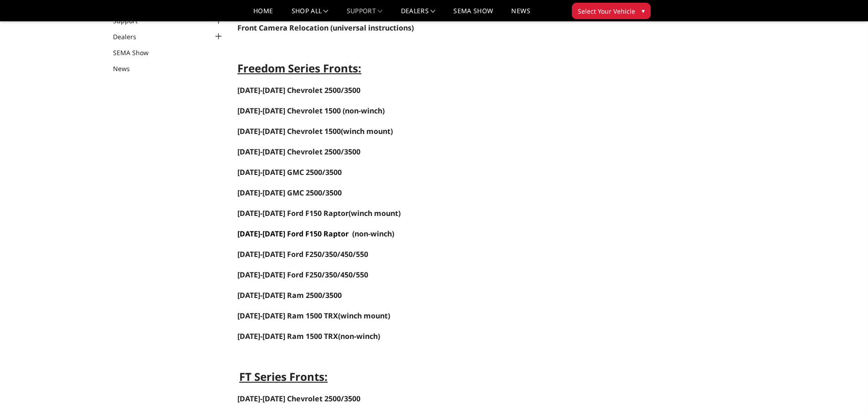 The width and height of the screenshot is (868, 415). What do you see at coordinates (263, 14) in the screenshot?
I see `a: Home` at bounding box center [263, 14].